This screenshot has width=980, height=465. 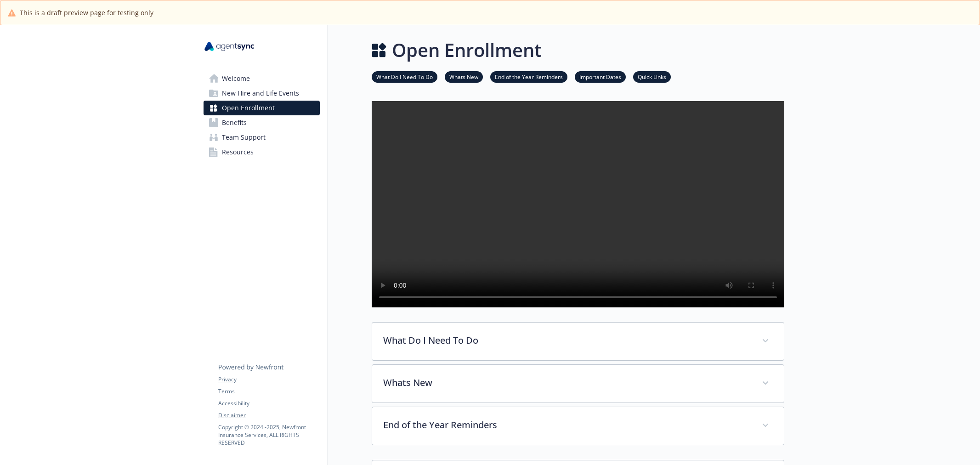 I want to click on a: Resources, so click(x=262, y=152).